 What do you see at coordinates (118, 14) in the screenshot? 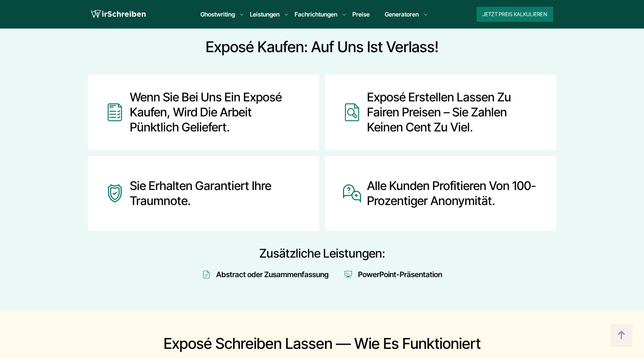
I see `img: logo wirschreiben` at bounding box center [118, 14].